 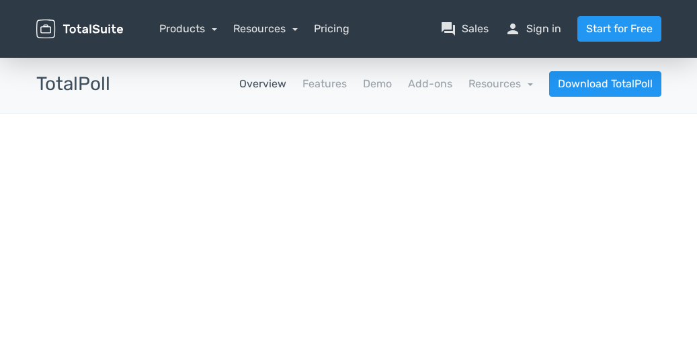 I want to click on img: TotalSuite for WordPress, so click(x=80, y=29).